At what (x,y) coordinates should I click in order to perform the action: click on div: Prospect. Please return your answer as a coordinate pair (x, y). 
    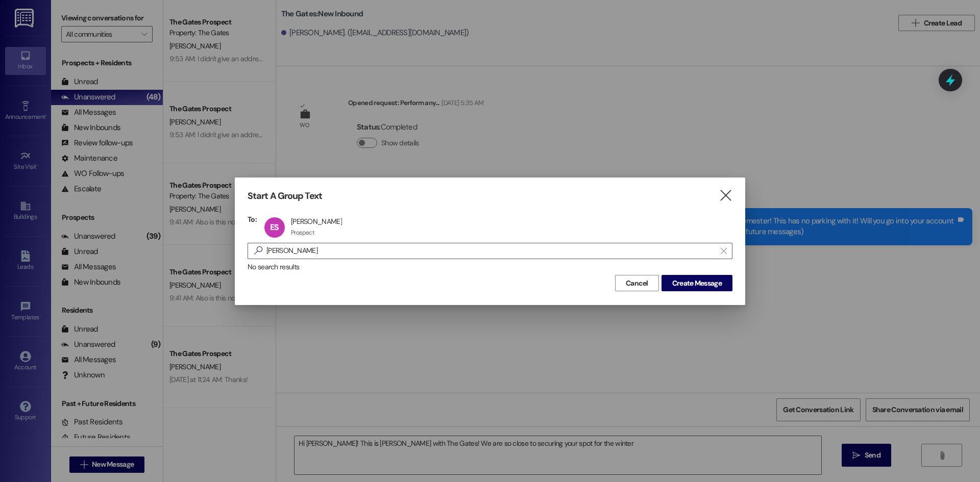
    Looking at the image, I should click on (303, 232).